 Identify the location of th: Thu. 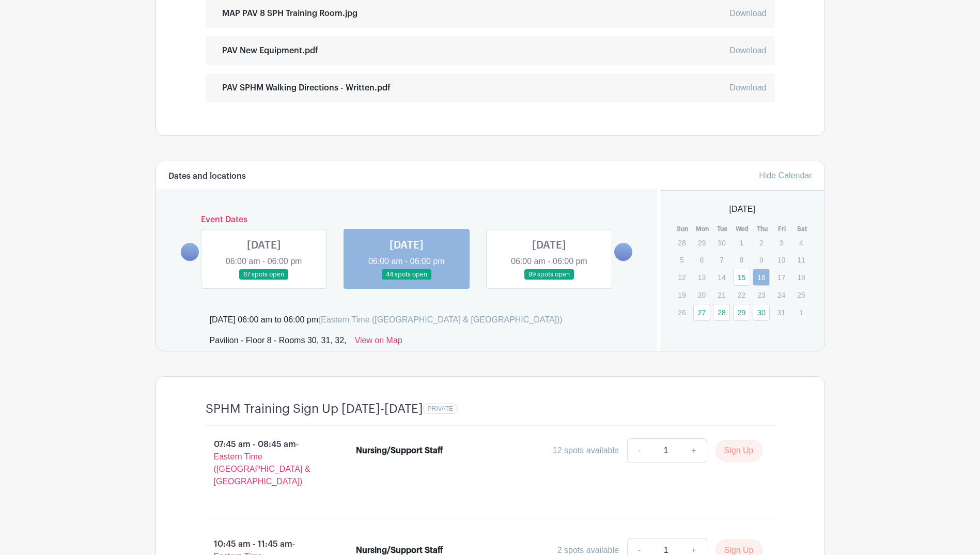
(762, 229).